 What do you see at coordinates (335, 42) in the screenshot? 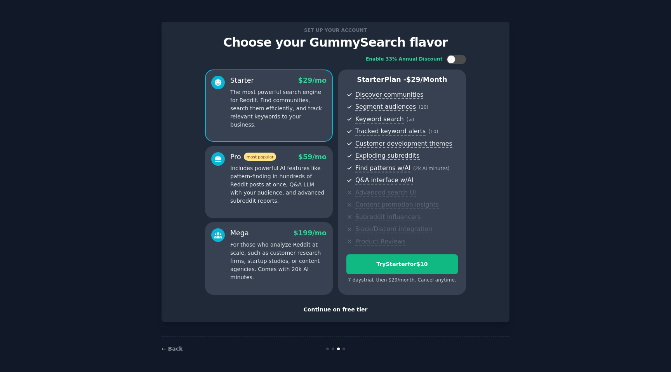
I see `p: Choose your GummySearch flavor` at bounding box center [335, 42].